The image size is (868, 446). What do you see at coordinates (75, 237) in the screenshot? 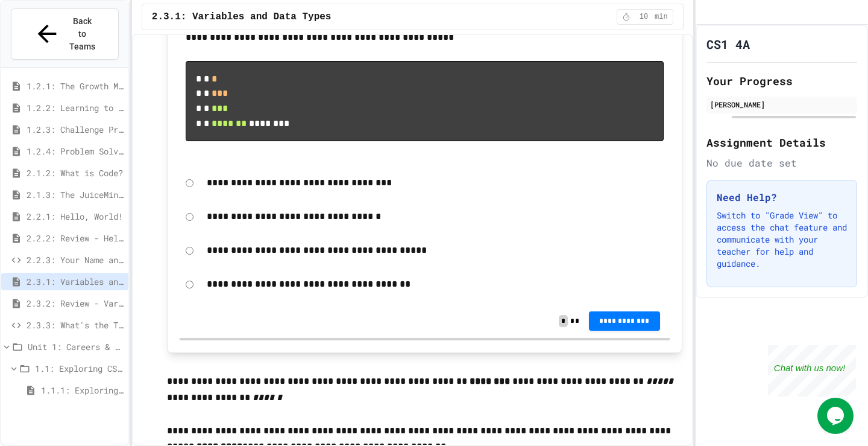
I see `span: 2.2.2: Review - Hello, World!` at bounding box center [75, 237].